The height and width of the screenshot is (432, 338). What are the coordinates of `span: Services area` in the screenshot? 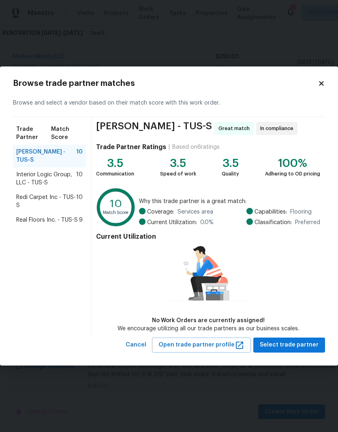 It's located at (195, 212).